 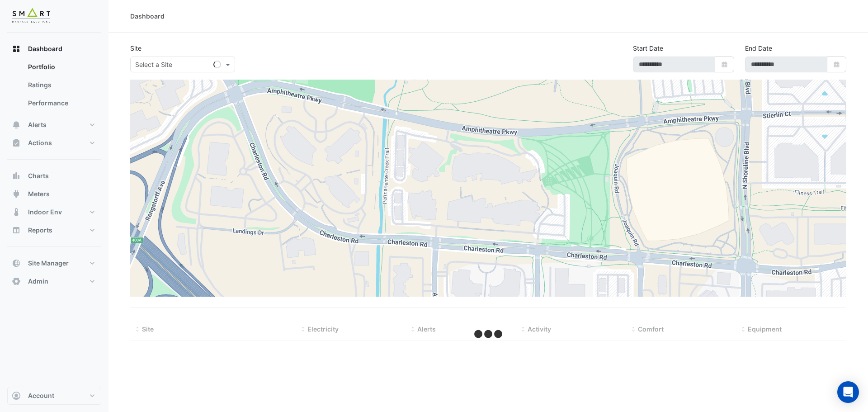 I want to click on span: Actions, so click(x=40, y=143).